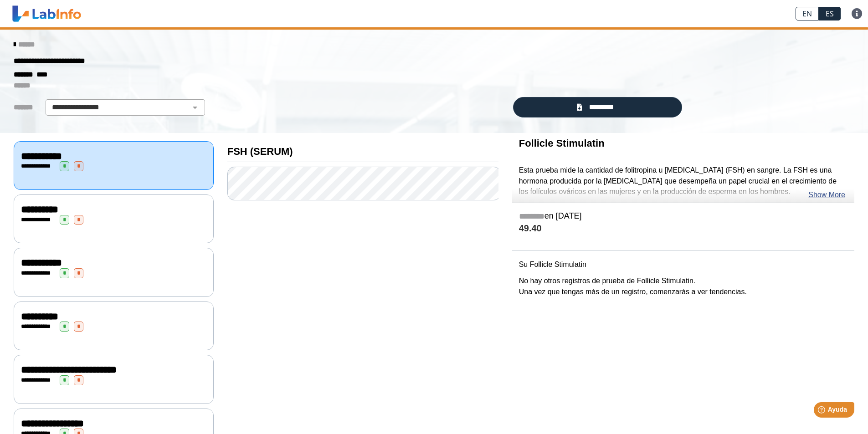 Image resolution: width=868 pixels, height=434 pixels. Describe the element at coordinates (682, 229) in the screenshot. I see `h4: 49.40` at that location.